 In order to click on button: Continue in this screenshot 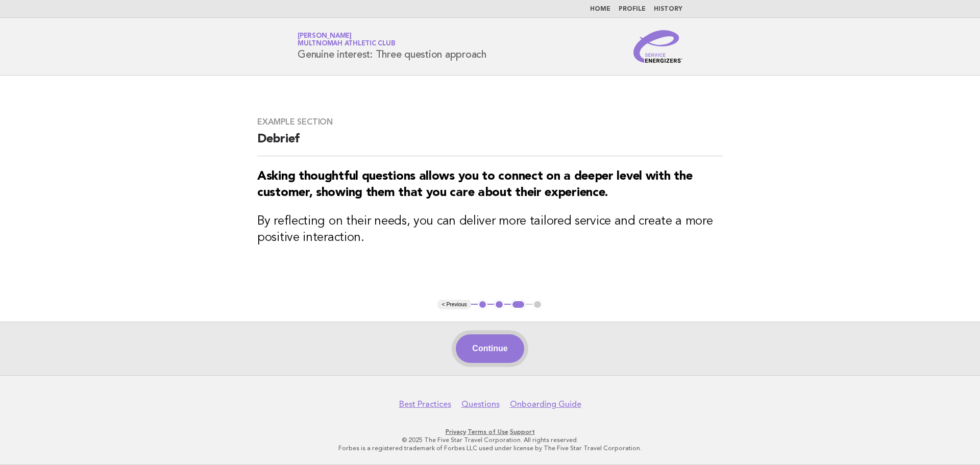, I will do `click(489, 349)`.